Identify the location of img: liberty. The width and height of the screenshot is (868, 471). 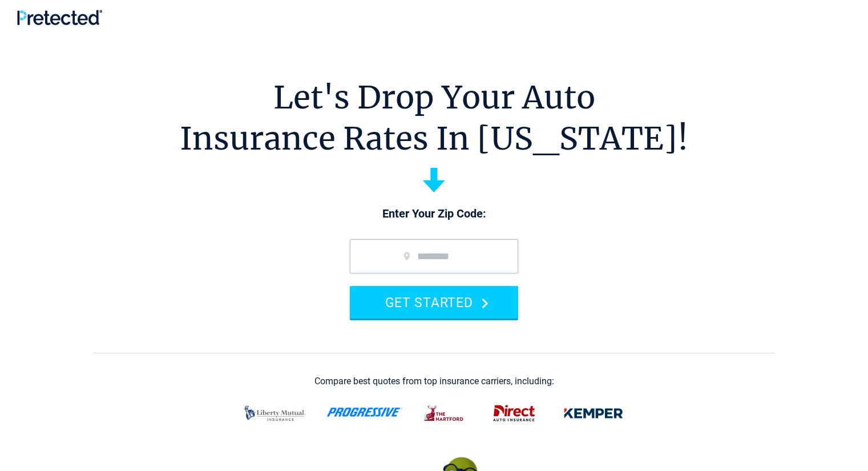
(275, 413).